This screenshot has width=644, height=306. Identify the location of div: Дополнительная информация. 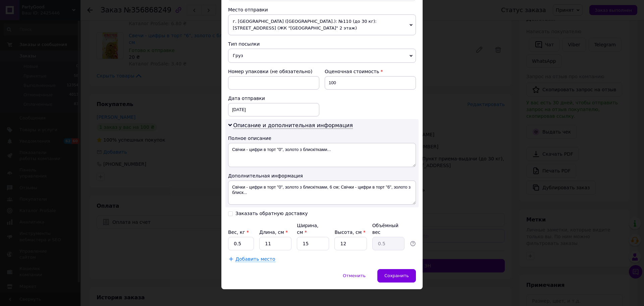
(322, 176).